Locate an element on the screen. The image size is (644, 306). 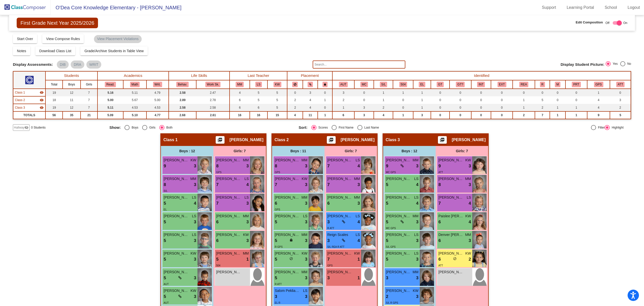
span: Sort: is located at coordinates (303, 128).